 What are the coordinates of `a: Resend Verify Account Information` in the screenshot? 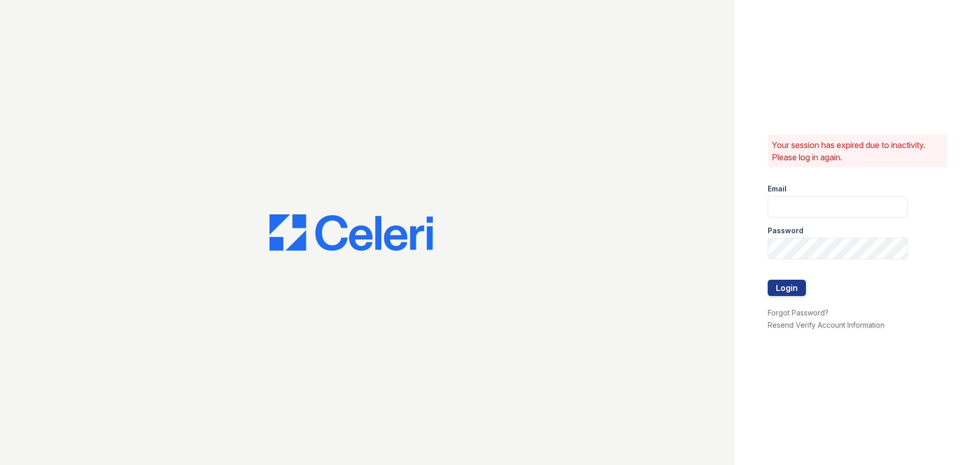 It's located at (826, 324).